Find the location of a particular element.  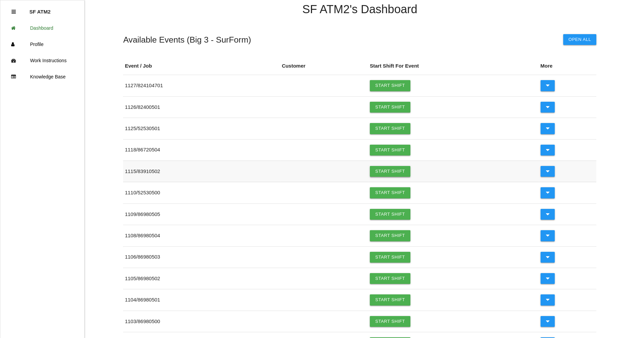

a: Dashboard is located at coordinates (42, 28).